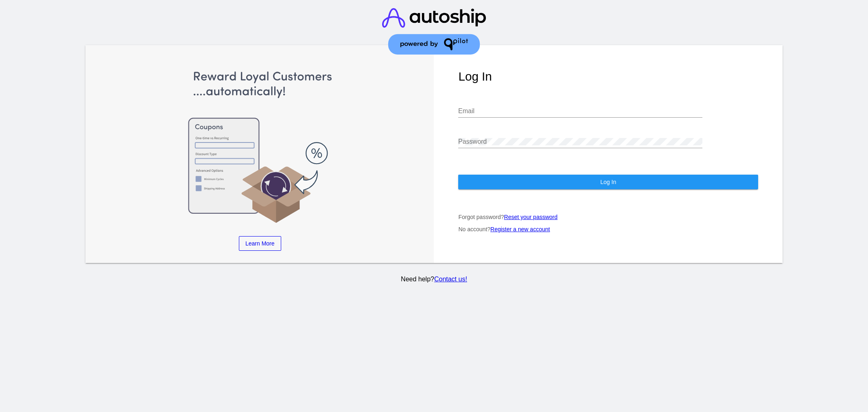  What do you see at coordinates (520, 230) in the screenshot?
I see `a: Register a new account` at bounding box center [520, 230].